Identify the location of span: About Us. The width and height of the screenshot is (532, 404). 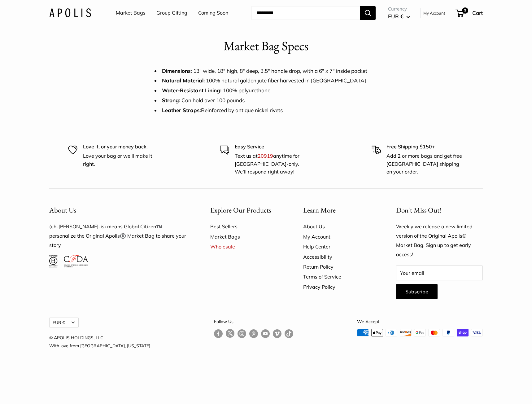
(62, 210).